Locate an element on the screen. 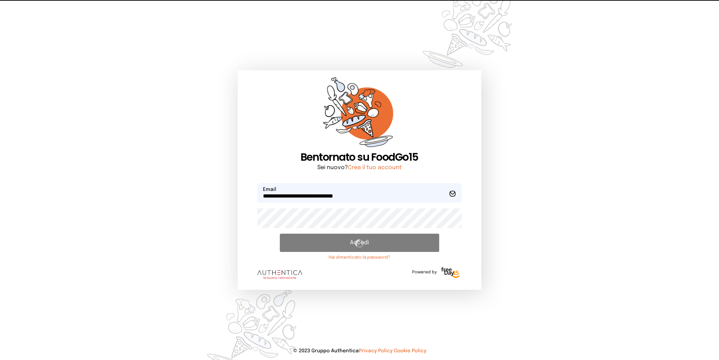 This screenshot has height=360, width=719. span: Powered by is located at coordinates (425, 273).